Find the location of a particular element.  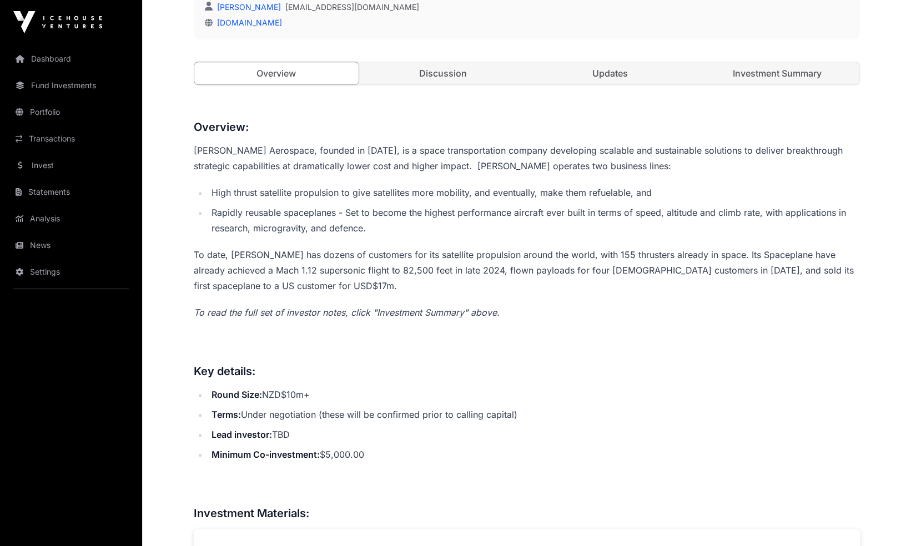

a: Dashboard is located at coordinates (71, 59).